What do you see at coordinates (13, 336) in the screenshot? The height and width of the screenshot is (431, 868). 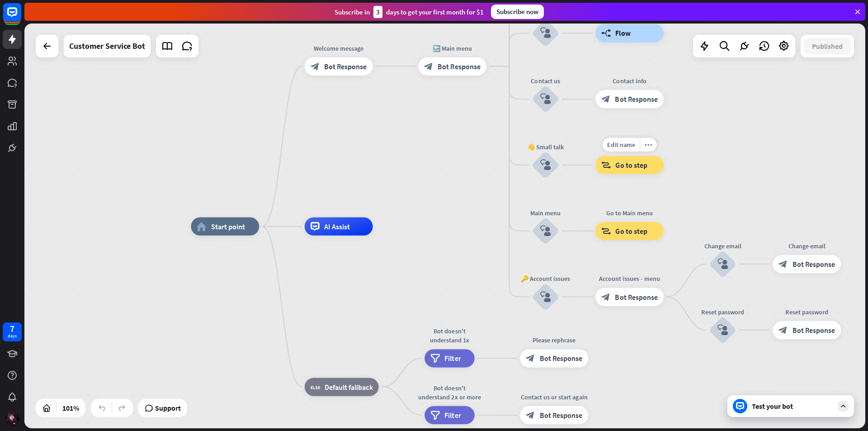 I see `div: days` at bounding box center [13, 336].